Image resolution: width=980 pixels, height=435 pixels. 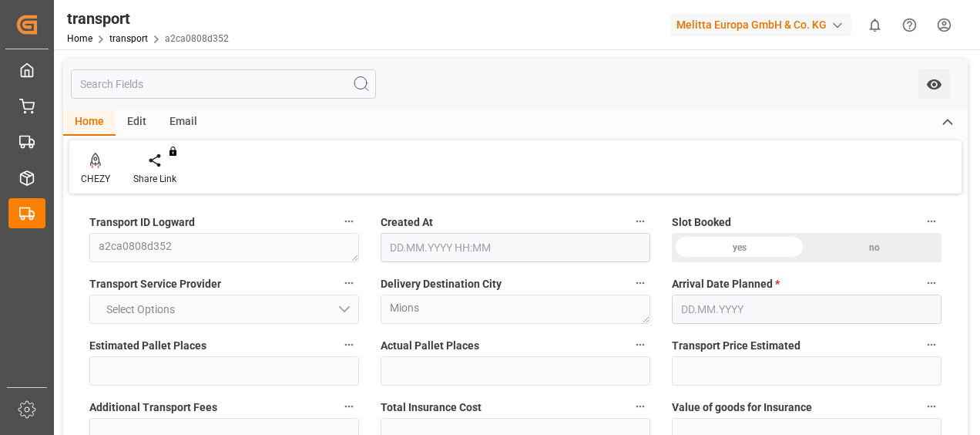 What do you see at coordinates (148, 345) in the screenshot?
I see `span: Estimated Pallet Places` at bounding box center [148, 345].